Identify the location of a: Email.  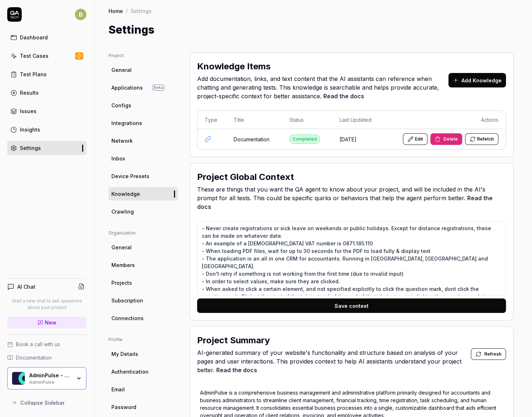
(143, 389).